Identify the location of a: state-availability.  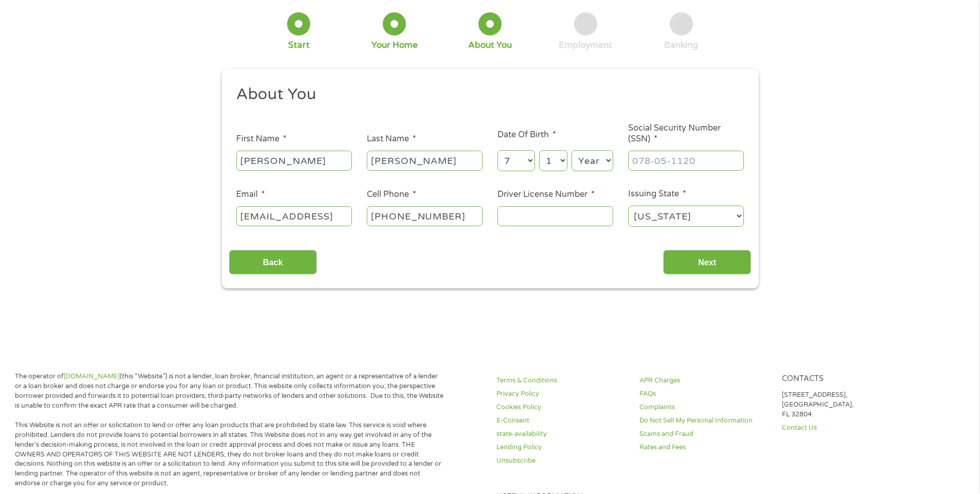
(562, 434).